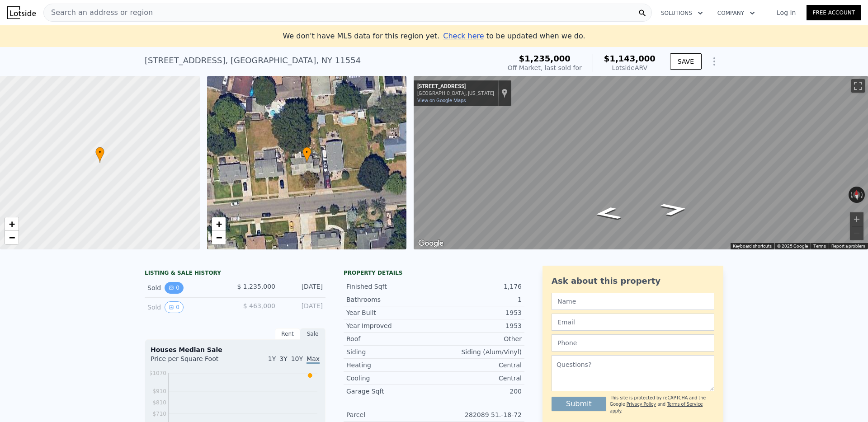  I want to click on a: Report a problem, so click(849, 246).